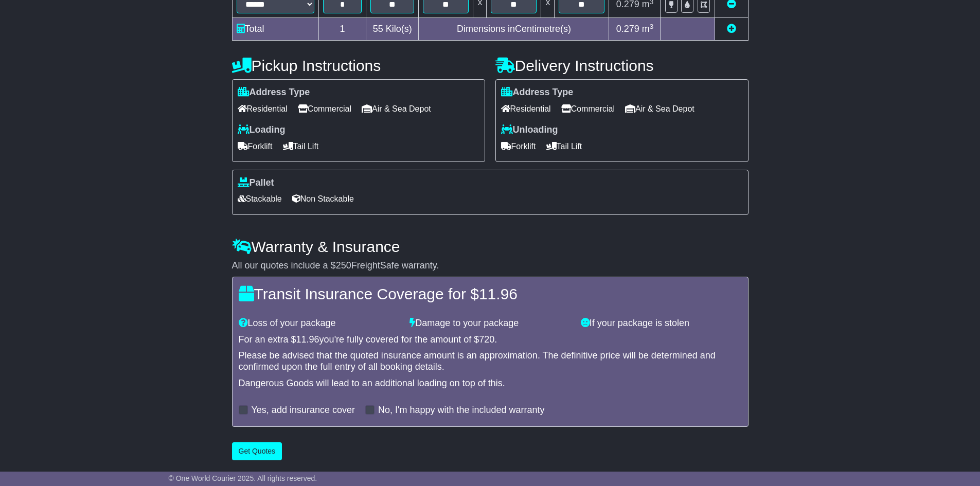 This screenshot has width=980, height=486. Describe the element at coordinates (323, 199) in the screenshot. I see `span: Non Stackable` at that location.